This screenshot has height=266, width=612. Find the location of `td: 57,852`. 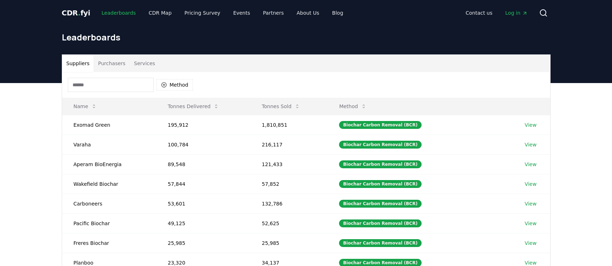

td: 57,852 is located at coordinates (289, 183).